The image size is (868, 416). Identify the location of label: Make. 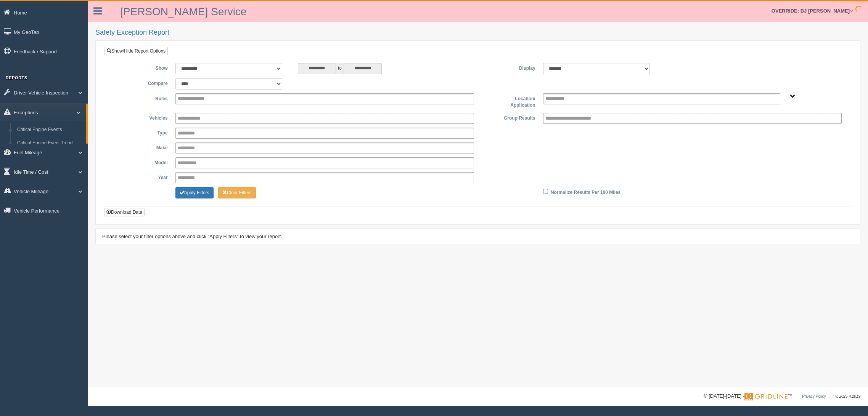
(141, 147).